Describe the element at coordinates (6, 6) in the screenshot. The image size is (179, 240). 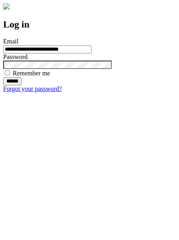
I see `img: logo-4e3dc11c47720685a147b03b5a06dd966a58ff35d612b21f08c02c0306f2b779.png` at that location.